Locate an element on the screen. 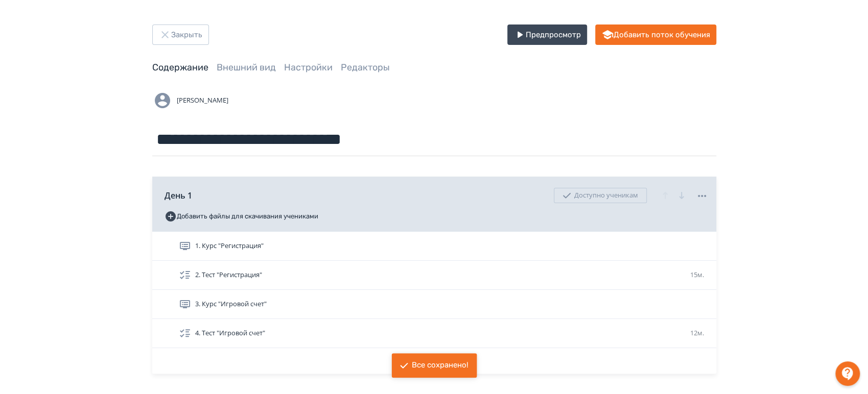 The width and height of the screenshot is (868, 394). span: 1. Курс "Регистрация" is located at coordinates (230, 246).